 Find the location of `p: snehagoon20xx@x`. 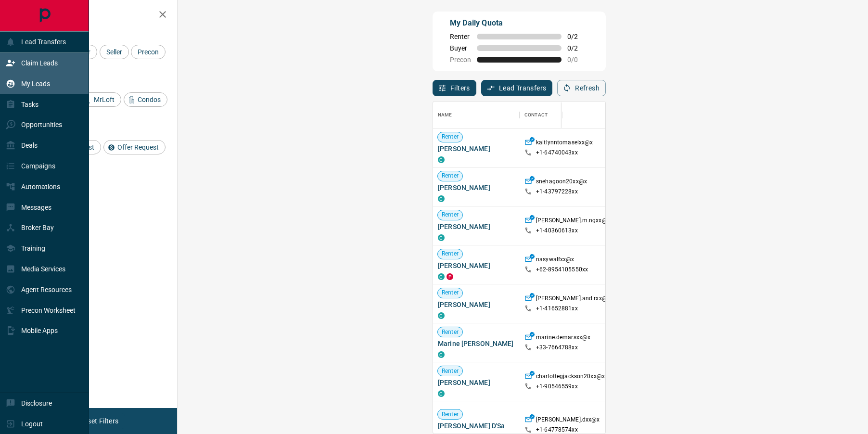

p: snehagoon20xx@x is located at coordinates (561, 182).